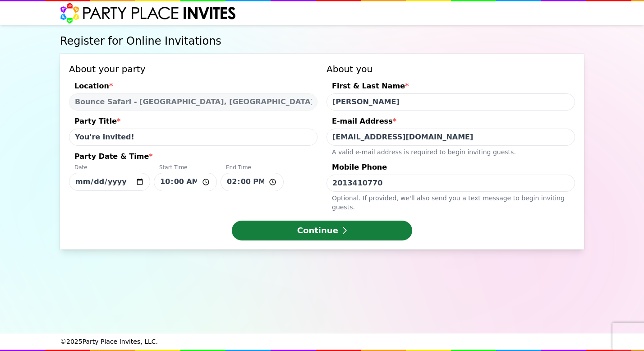 Image resolution: width=644 pixels, height=351 pixels. What do you see at coordinates (322, 231) in the screenshot?
I see `button: Continue` at bounding box center [322, 231].